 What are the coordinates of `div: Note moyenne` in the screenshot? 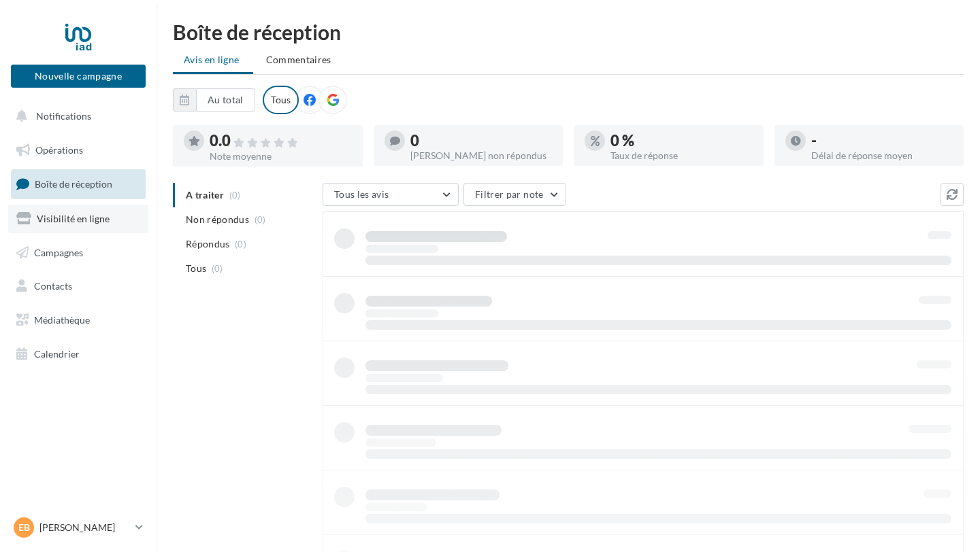 It's located at (281, 157).